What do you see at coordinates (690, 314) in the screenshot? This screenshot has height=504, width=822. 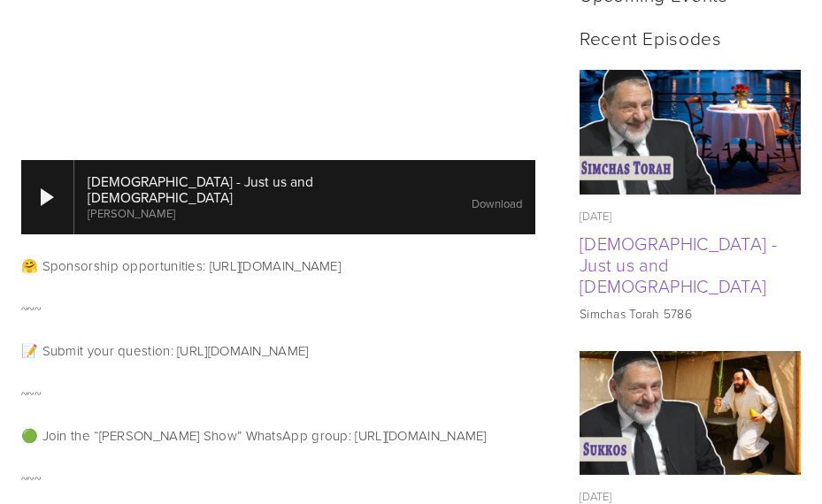 I see `p: Simchas Torah 5786` at bounding box center [690, 314].